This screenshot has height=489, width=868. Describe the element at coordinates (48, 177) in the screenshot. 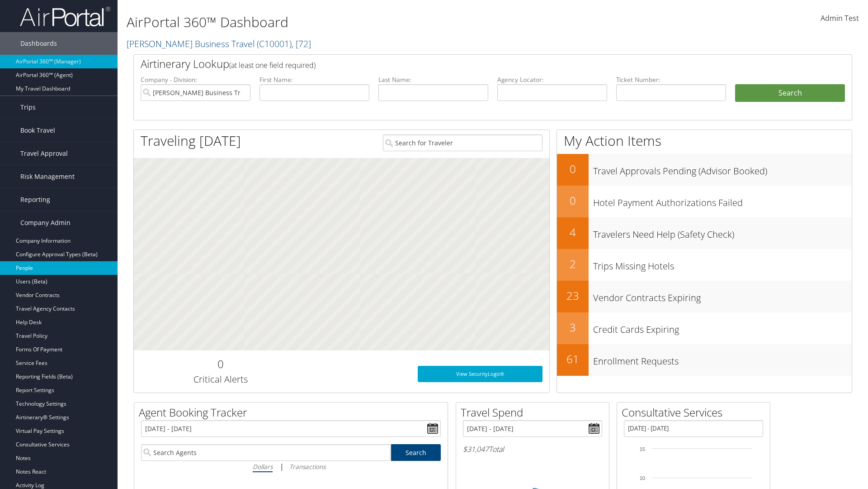

I see `span: Risk Management` at that location.